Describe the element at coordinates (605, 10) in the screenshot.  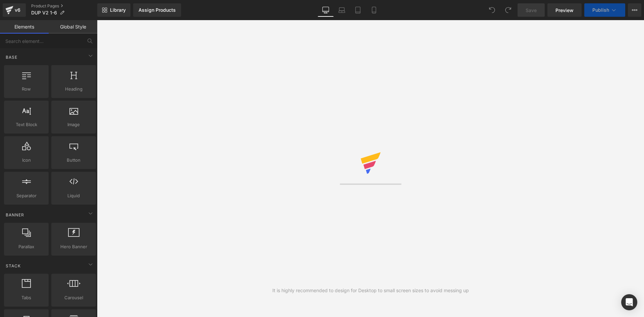
I see `button: Publish` at that location.